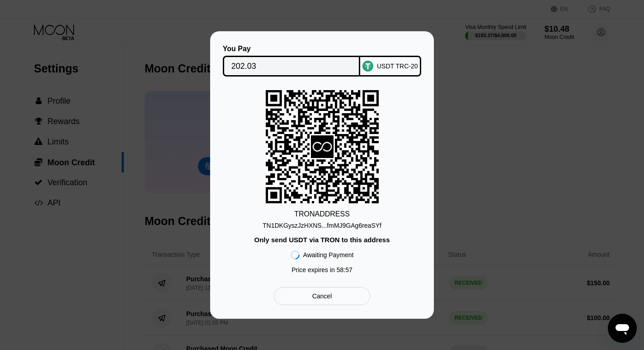 The height and width of the screenshot is (350, 644). I want to click on div: Price expires in, so click(322, 269).